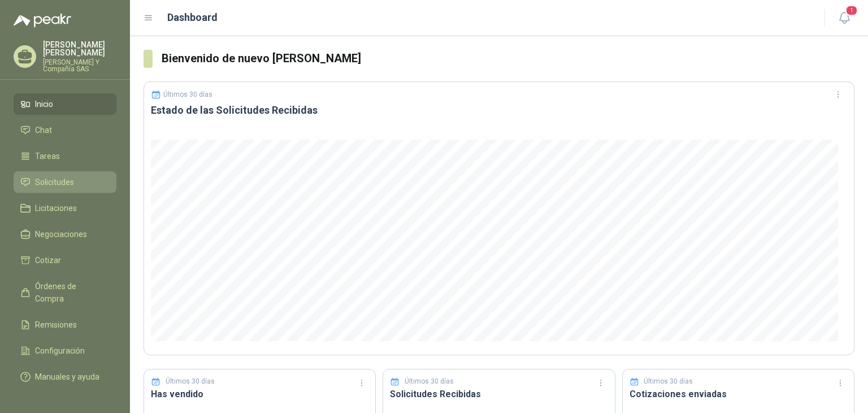  Describe the element at coordinates (65, 351) in the screenshot. I see `a: Configuración` at that location.